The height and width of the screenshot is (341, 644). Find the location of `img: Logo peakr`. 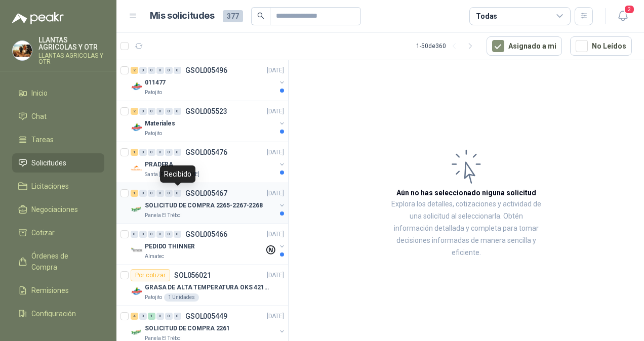

img: Logo peakr is located at coordinates (38, 18).